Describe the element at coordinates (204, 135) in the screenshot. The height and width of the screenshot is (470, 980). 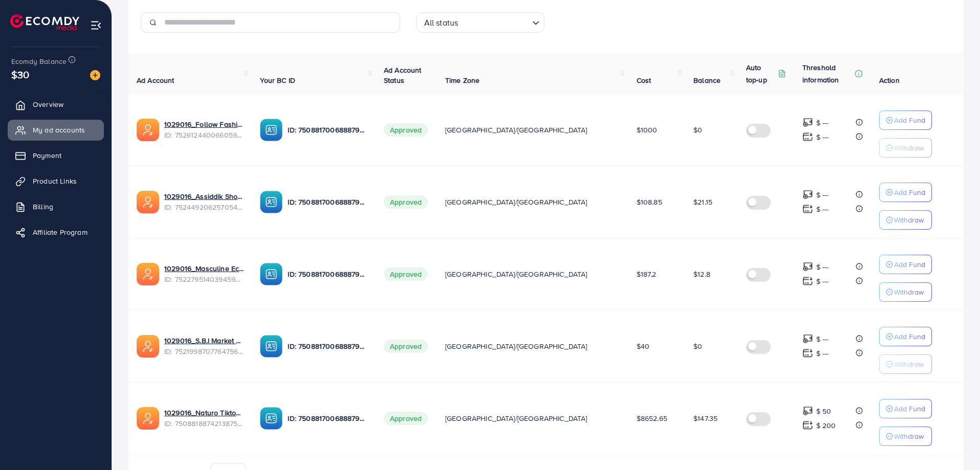
I see `span: ID: 7526124400660594689` at that location.